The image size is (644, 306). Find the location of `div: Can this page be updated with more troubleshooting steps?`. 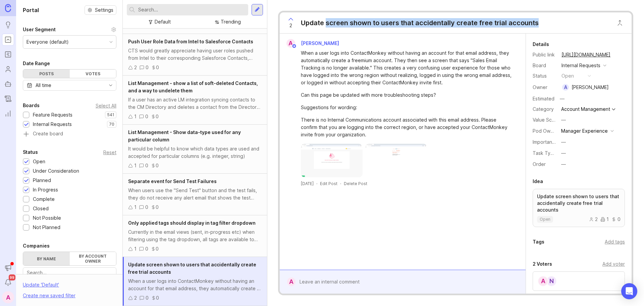

div: Can this page be updated with more troubleshooting steps? is located at coordinates (406, 95).